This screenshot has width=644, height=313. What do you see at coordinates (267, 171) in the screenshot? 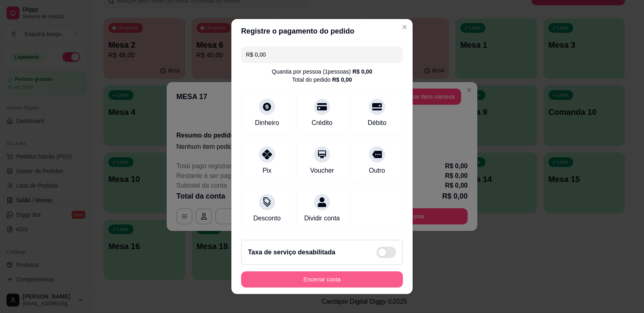
I see `div: Pix` at bounding box center [267, 171].